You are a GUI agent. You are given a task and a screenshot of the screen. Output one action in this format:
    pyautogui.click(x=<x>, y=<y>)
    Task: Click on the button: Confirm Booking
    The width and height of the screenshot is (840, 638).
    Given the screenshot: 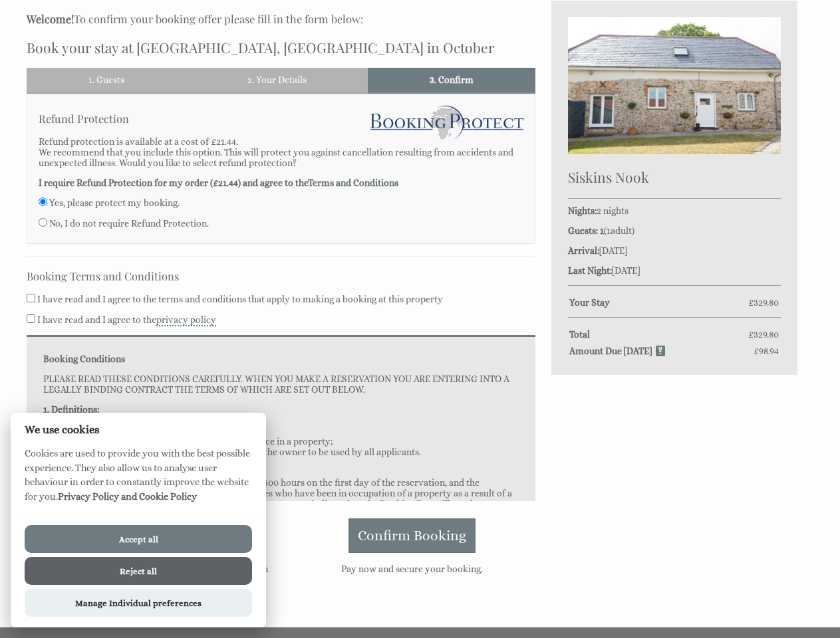 What is the action you would take?
    pyautogui.click(x=412, y=536)
    